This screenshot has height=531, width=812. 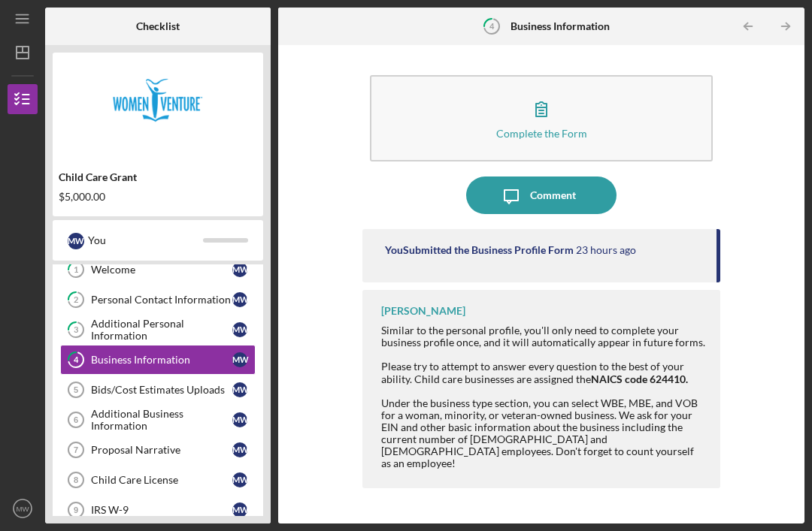 I want to click on b: Checklist, so click(x=157, y=26).